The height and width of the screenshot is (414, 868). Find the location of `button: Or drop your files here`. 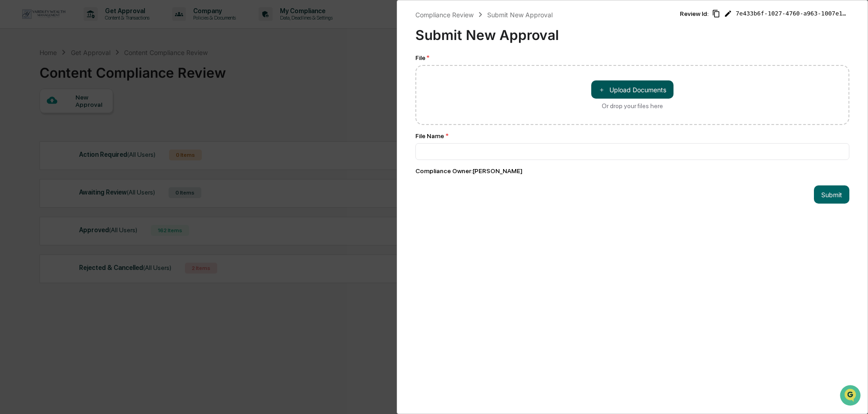

button: Or drop your files here is located at coordinates (633, 90).